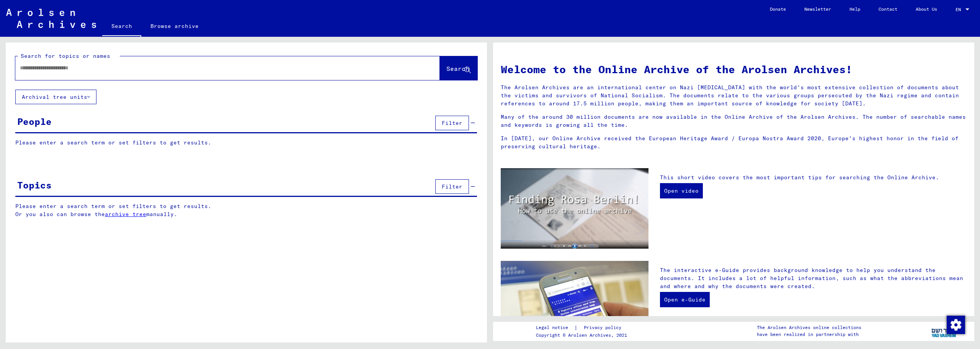  I want to click on p: The Arolsen Archives online collections, so click(809, 327).